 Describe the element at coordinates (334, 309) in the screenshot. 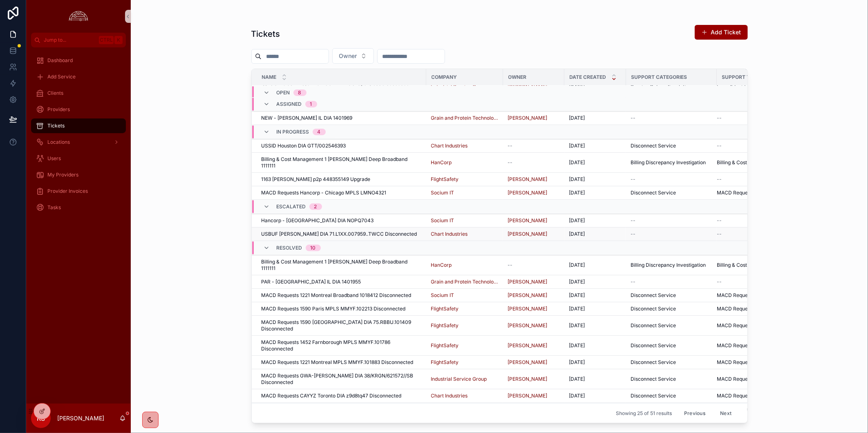

I see `span: MACD Requests 1590 Paris MPLS MMYF.102213 Disconnected` at that location.